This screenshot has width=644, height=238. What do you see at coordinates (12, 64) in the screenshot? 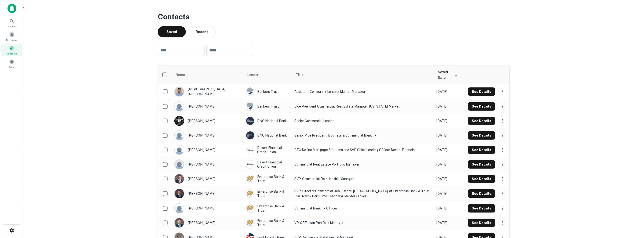
I see `a: Saved` at bounding box center [12, 64].